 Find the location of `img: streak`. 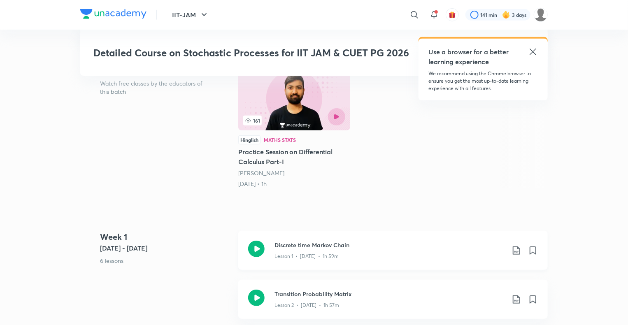

img: streak is located at coordinates (506, 15).